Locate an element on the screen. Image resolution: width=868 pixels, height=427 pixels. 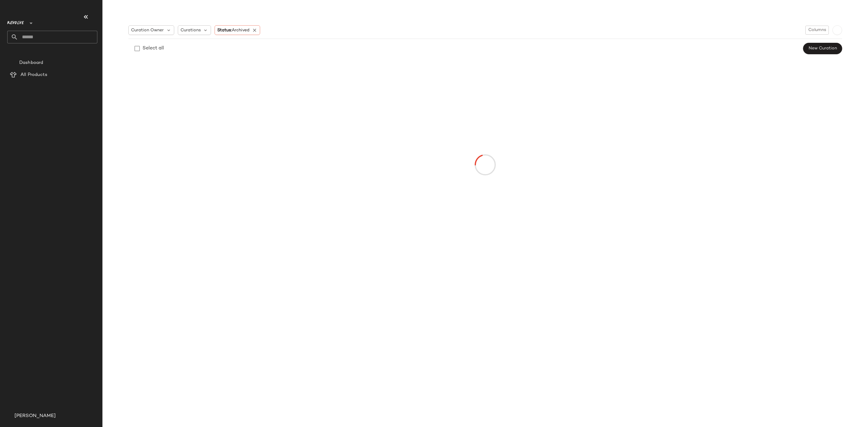
span: Curations is located at coordinates (191, 30).